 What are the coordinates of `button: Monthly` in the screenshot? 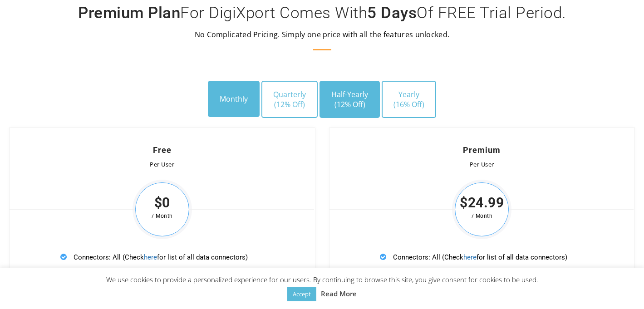 It's located at (234, 99).